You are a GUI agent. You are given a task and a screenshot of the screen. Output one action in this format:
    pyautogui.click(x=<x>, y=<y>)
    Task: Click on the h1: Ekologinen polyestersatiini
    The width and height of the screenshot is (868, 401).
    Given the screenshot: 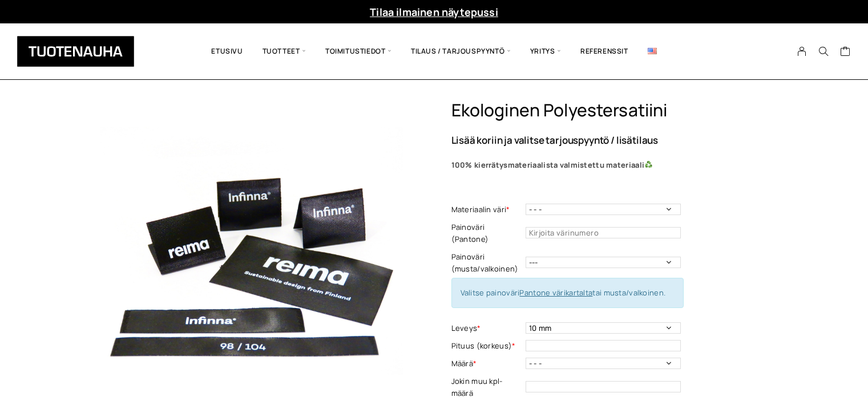 What is the action you would take?
    pyautogui.click(x=609, y=110)
    